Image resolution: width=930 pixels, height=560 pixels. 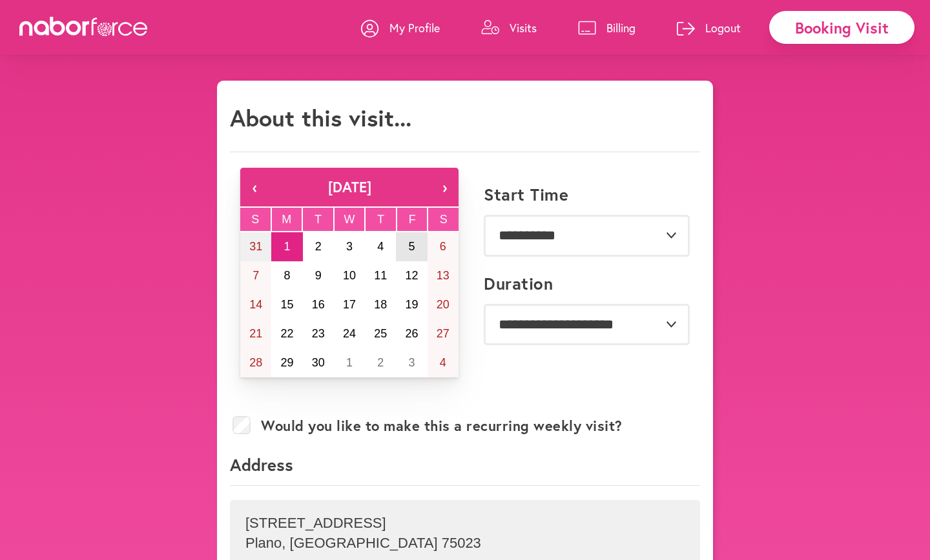 I want to click on abbr: September 29, 2025, so click(x=287, y=363).